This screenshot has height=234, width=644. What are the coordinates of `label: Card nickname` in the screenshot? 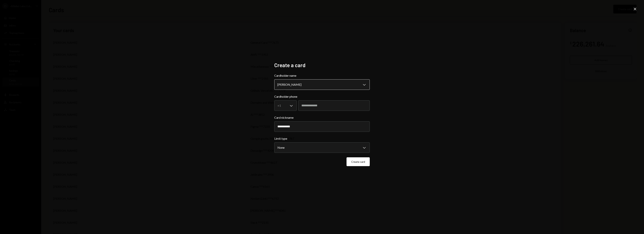 It's located at (322, 118).